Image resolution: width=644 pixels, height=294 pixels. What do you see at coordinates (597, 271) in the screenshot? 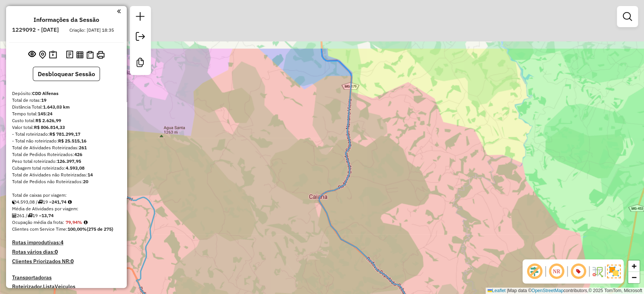
I see `img: Fluxo de ruas` at bounding box center [597, 271].